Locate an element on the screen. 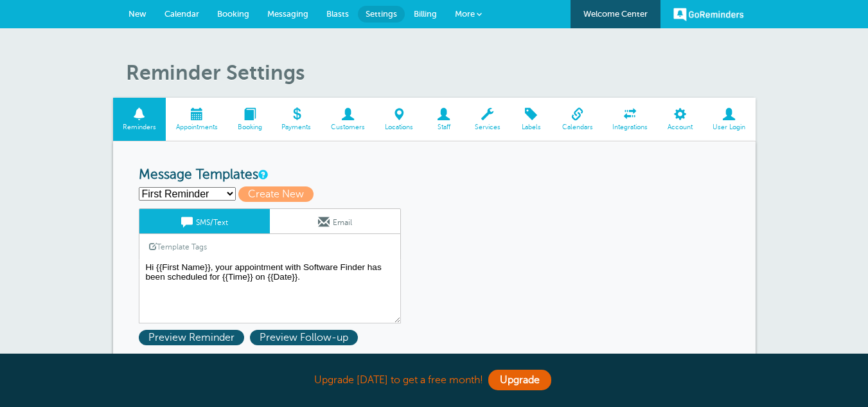 The height and width of the screenshot is (407, 868). span: Settings is located at coordinates (381, 14).